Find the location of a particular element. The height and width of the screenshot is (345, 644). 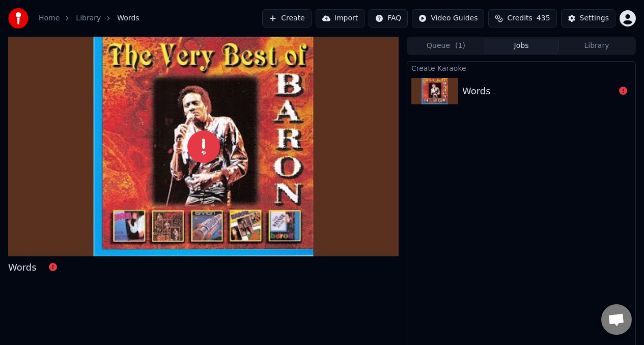

button: FAQ is located at coordinates (388, 19).